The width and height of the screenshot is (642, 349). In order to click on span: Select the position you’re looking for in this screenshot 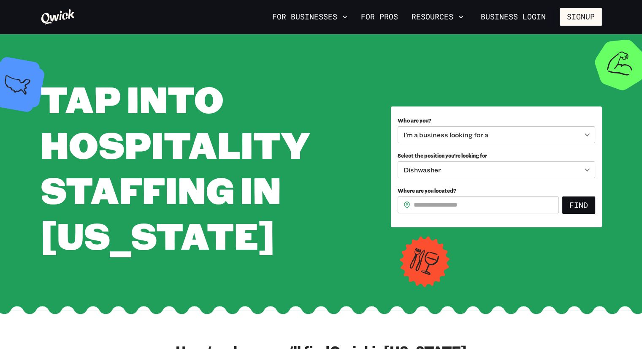, I will do `click(442, 155)`.